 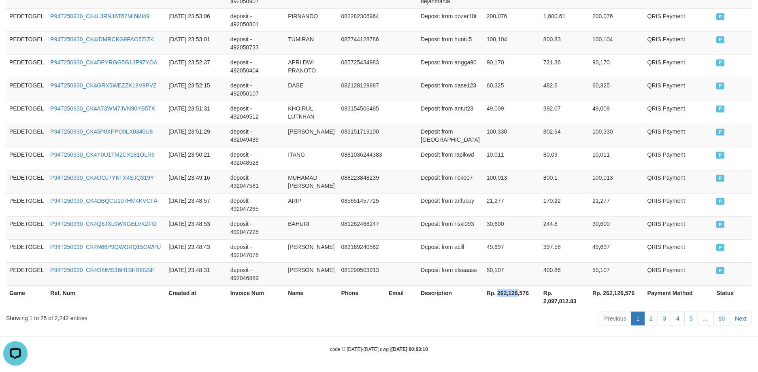 I want to click on a: P94T250930_CK4L3RNJAT62MI6MI49, so click(x=100, y=16).